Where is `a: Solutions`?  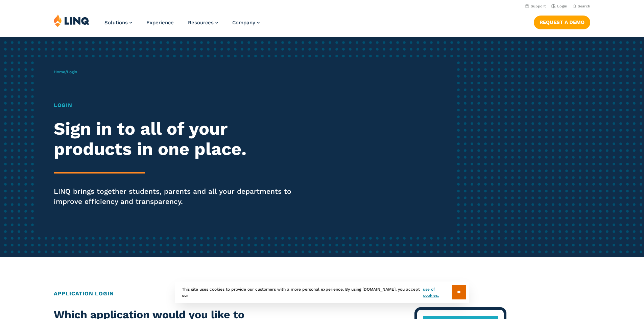 a: Solutions is located at coordinates (118, 23).